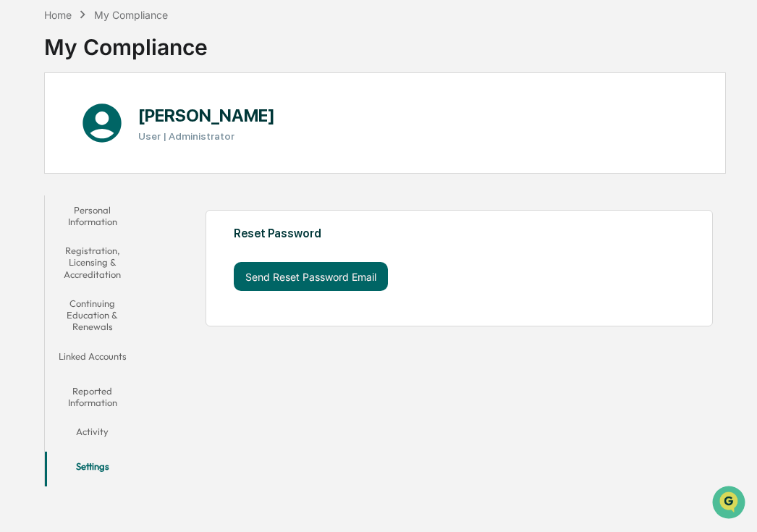 This screenshot has width=757, height=532. What do you see at coordinates (92, 397) in the screenshot?
I see `button: Reported Information` at bounding box center [92, 397].